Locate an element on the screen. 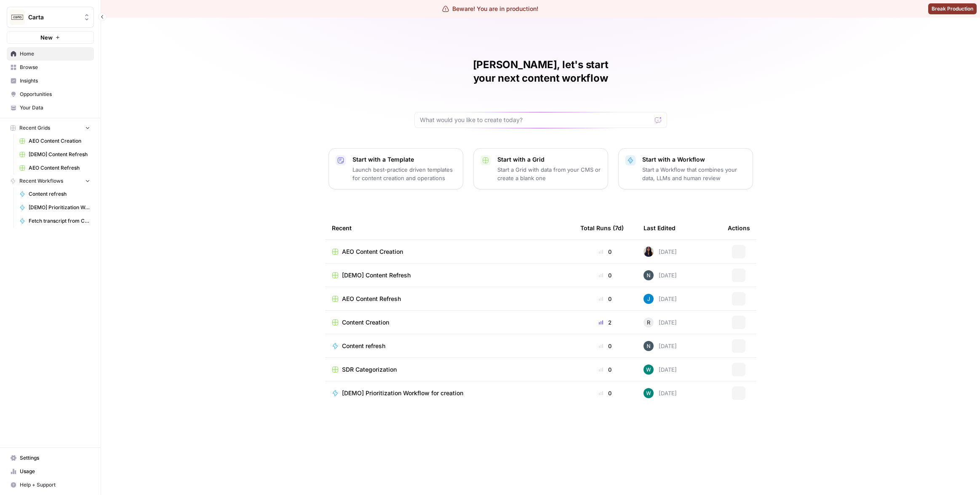 The width and height of the screenshot is (980, 495). a: Browse is located at coordinates (50, 67).